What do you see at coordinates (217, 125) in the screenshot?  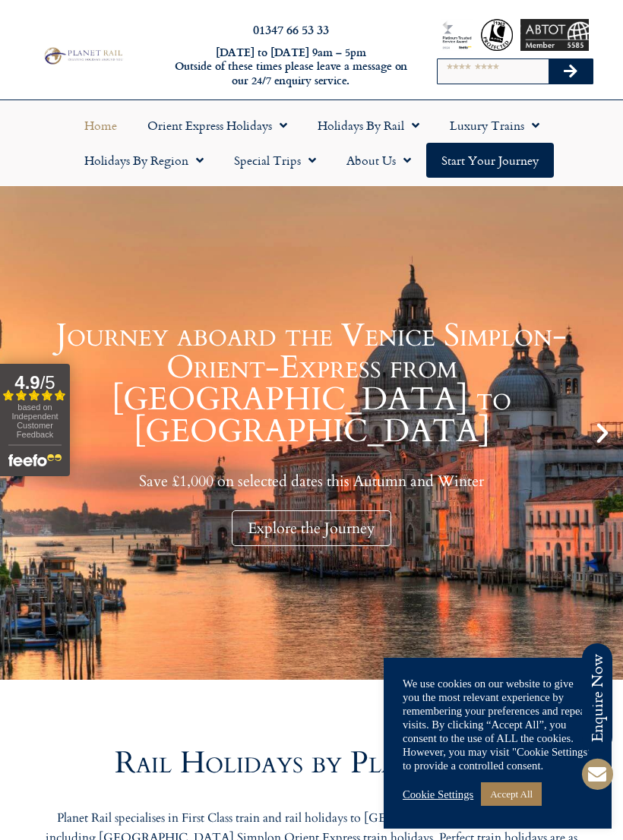 I see `a: Orient Express Holidays` at bounding box center [217, 125].